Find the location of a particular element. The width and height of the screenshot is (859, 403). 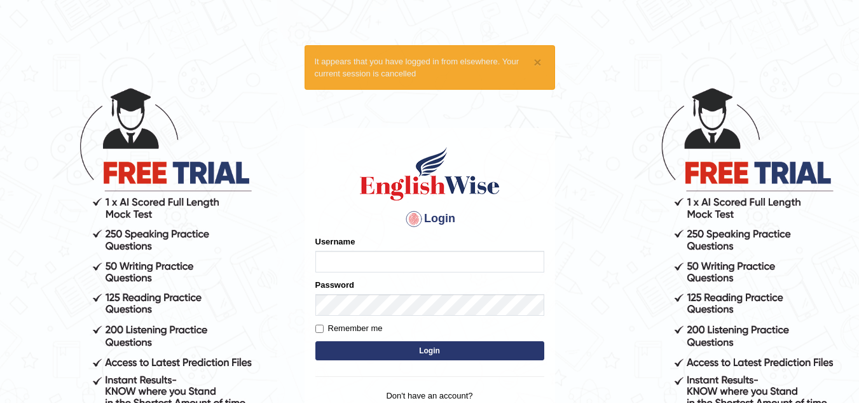

label: Remember me is located at coordinates (349, 328).